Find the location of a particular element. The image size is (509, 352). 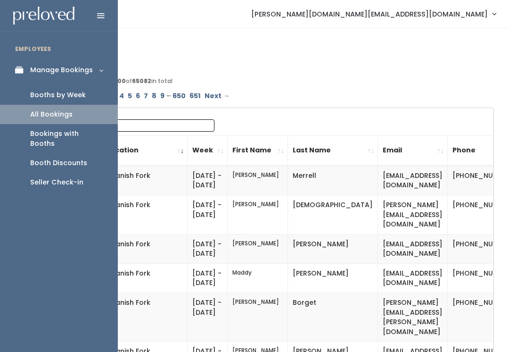

a: Next → is located at coordinates (217, 96).